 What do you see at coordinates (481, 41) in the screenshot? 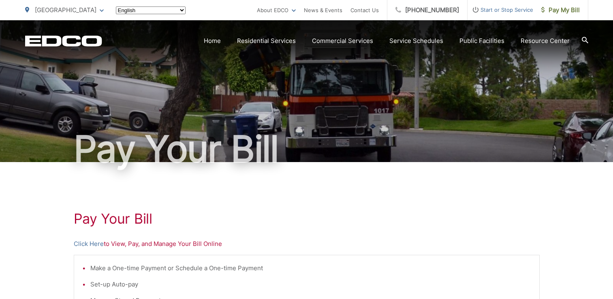
I see `a: Public Facilities` at bounding box center [481, 41].